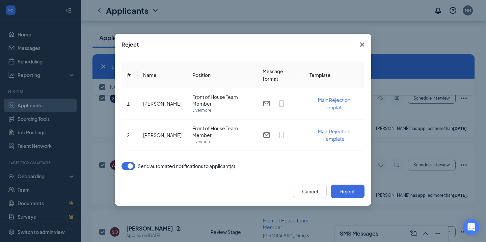 This screenshot has width=486, height=242. Describe the element at coordinates (471, 227) in the screenshot. I see `div: Open Intercom Messenger` at that location.